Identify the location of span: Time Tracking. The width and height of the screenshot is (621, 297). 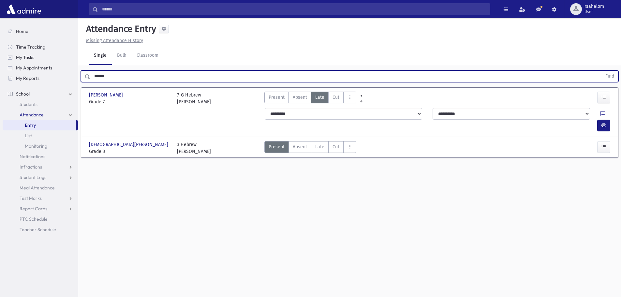
(31, 47).